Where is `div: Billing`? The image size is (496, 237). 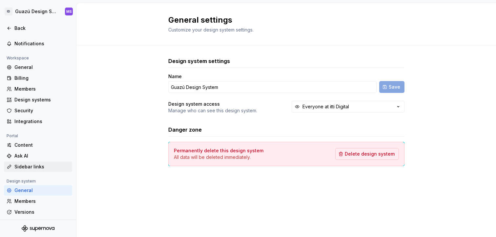 div: Billing is located at coordinates (42, 78).